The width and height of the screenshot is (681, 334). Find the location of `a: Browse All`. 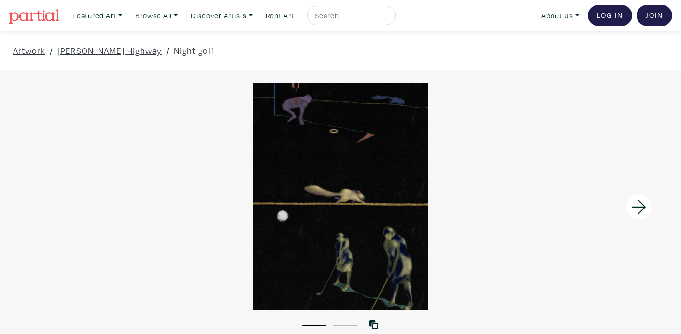

a: Browse All is located at coordinates (157, 15).